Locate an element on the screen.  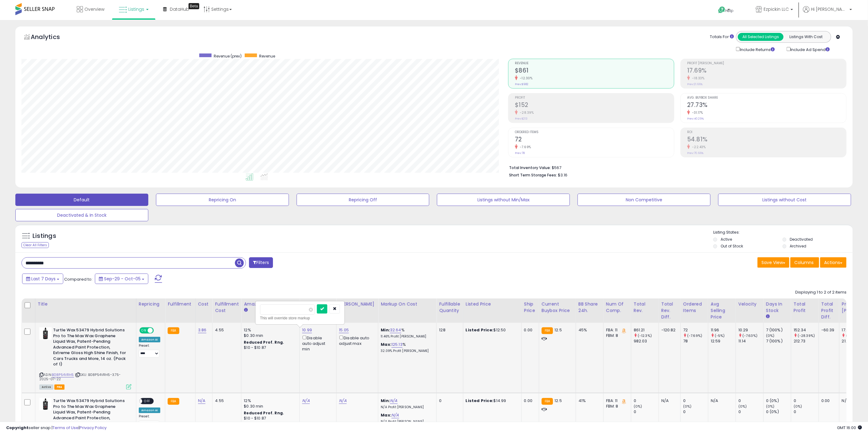
b: Turtle Wax 53479 Hybrid Solutions Pro to The Max Wax Graphene Liquid Wax, Patent-Pending Advanced... is located at coordinates (91, 348).